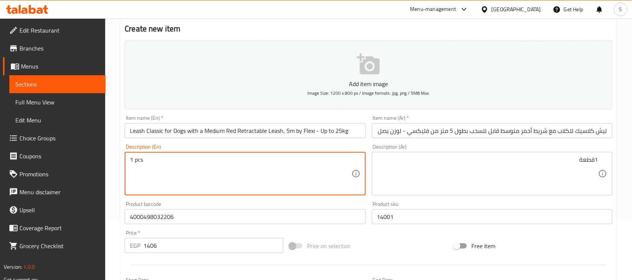 The width and height of the screenshot is (632, 280). Describe the element at coordinates (60, 66) in the screenshot. I see `span: Menus` at that location.